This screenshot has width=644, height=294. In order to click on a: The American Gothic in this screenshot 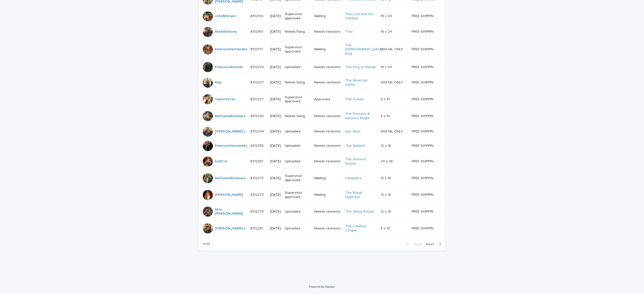, I will do `click(361, 83)`.